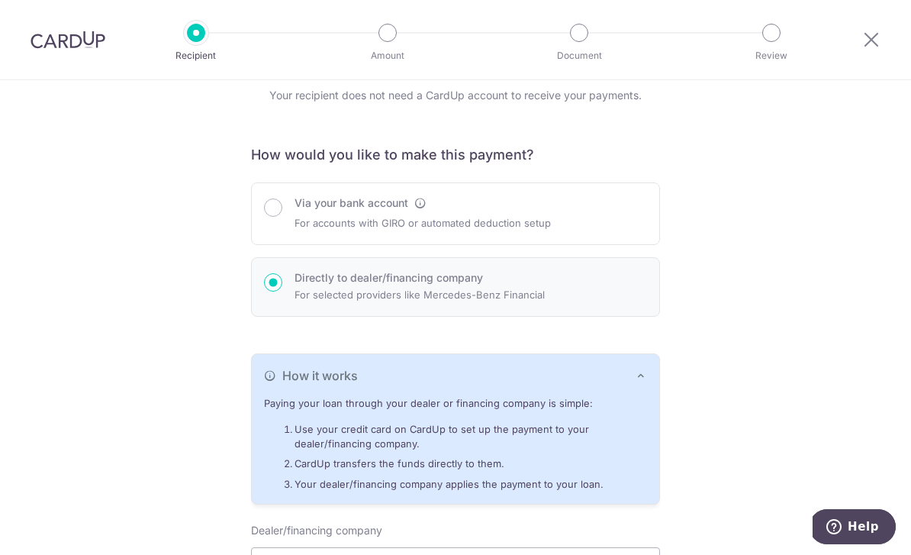 Image resolution: width=911 pixels, height=555 pixels. I want to click on li: Use your credit card on CardUp to set up the payment to your dealer/financing company., so click(471, 436).